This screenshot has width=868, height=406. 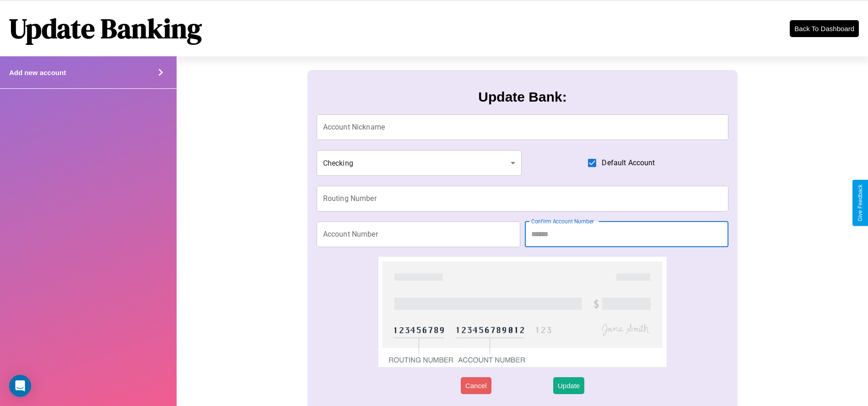 What do you see at coordinates (476, 385) in the screenshot?
I see `button: Cancel` at bounding box center [476, 385].